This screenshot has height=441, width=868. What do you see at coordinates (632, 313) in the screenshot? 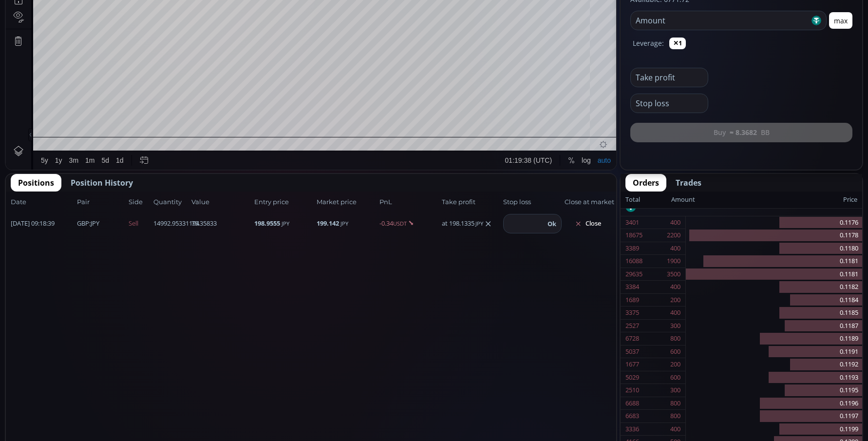
I see `div: 3375` at bounding box center [632, 313].